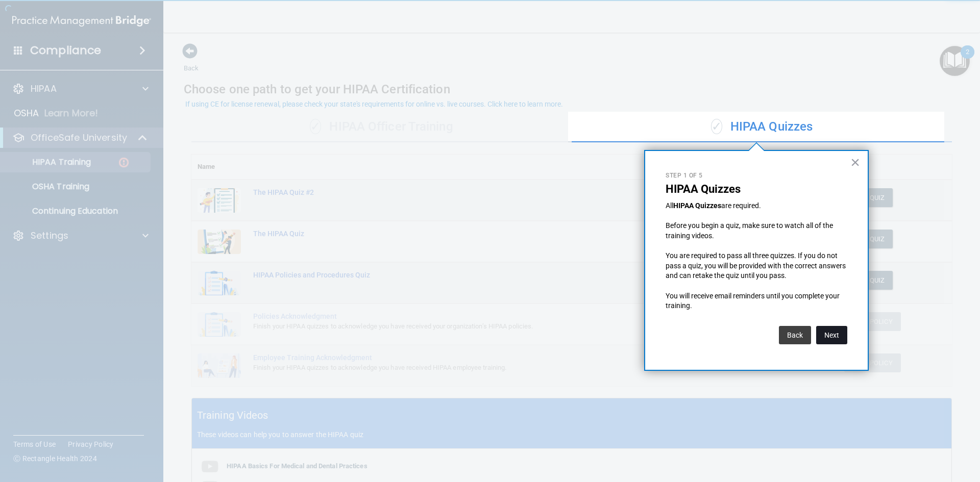  What do you see at coordinates (795, 335) in the screenshot?
I see `button: Back` at bounding box center [795, 335].